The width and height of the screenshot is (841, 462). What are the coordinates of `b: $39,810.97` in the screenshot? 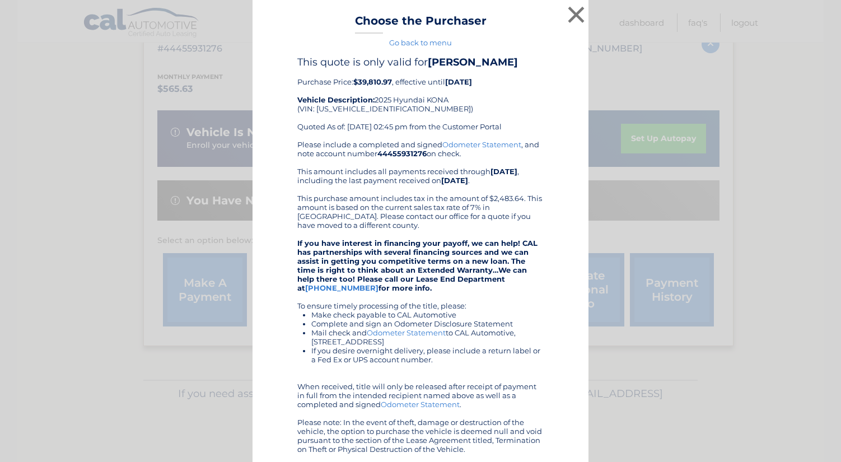 It's located at (372, 82).